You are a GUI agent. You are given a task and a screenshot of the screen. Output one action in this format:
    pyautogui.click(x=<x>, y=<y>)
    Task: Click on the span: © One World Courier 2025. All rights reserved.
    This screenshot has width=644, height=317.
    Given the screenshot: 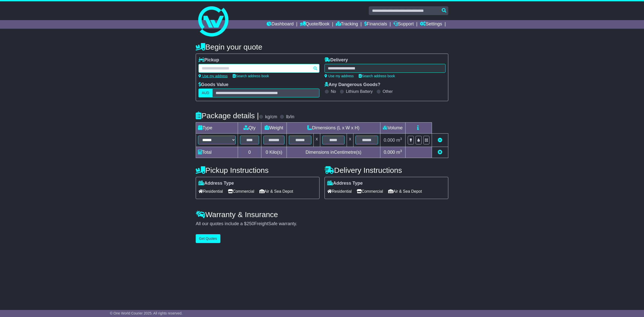 What is the action you would take?
    pyautogui.click(x=146, y=313)
    